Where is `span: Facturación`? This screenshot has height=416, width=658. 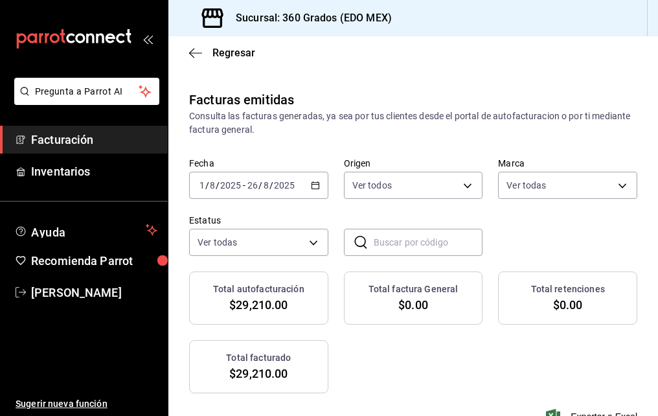 span: Facturación is located at coordinates (94, 139).